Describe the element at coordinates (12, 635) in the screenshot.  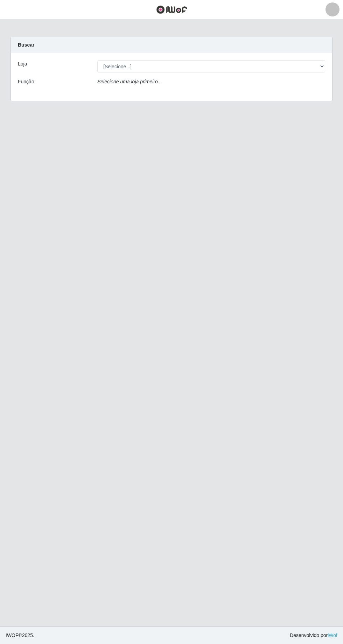
I see `span: IWOF` at that location.